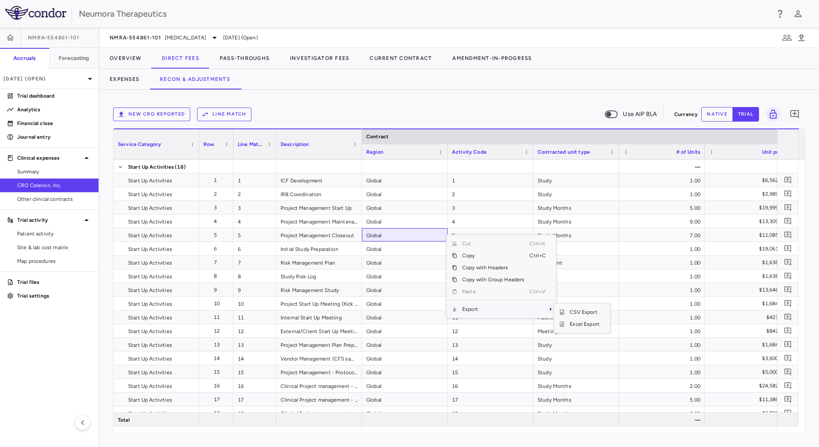  What do you see at coordinates (319, 289) in the screenshot?
I see `div: Risk Management Study` at bounding box center [319, 289].